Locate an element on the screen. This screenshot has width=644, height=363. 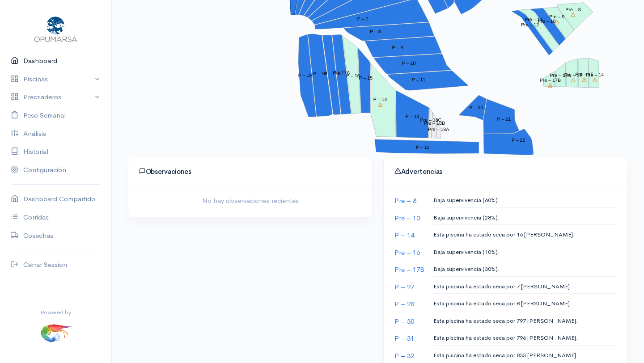
tspan: P – 16 is located at coordinates (353, 76).